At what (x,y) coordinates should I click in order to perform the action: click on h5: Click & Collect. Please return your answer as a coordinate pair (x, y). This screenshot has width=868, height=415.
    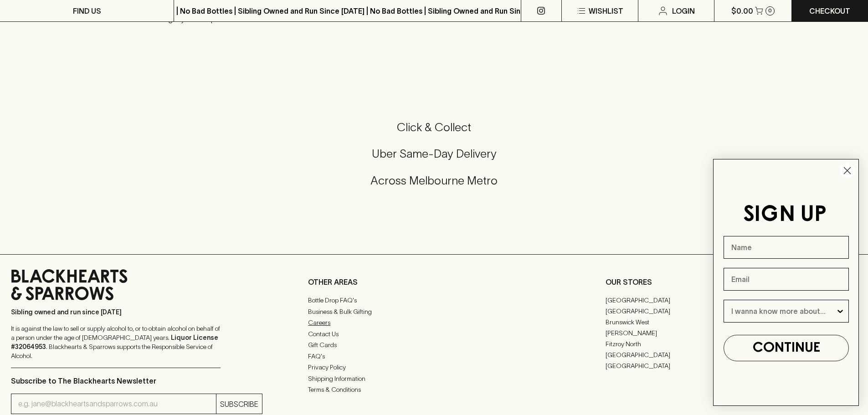
    Looking at the image, I should click on (434, 127).